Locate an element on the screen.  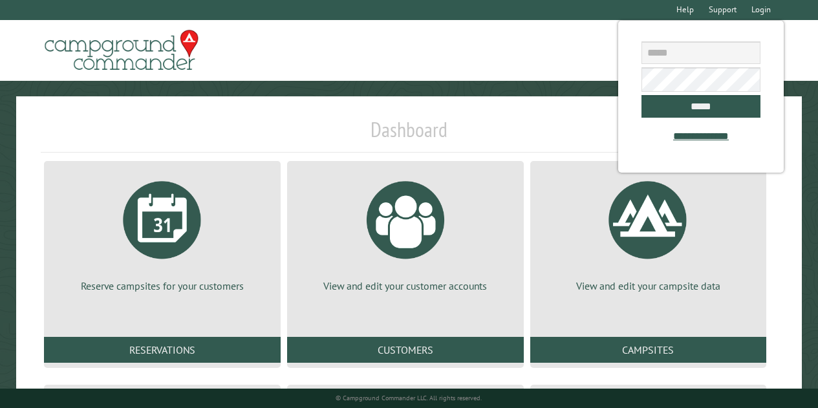
p: View and edit your customer accounts is located at coordinates (405, 286).